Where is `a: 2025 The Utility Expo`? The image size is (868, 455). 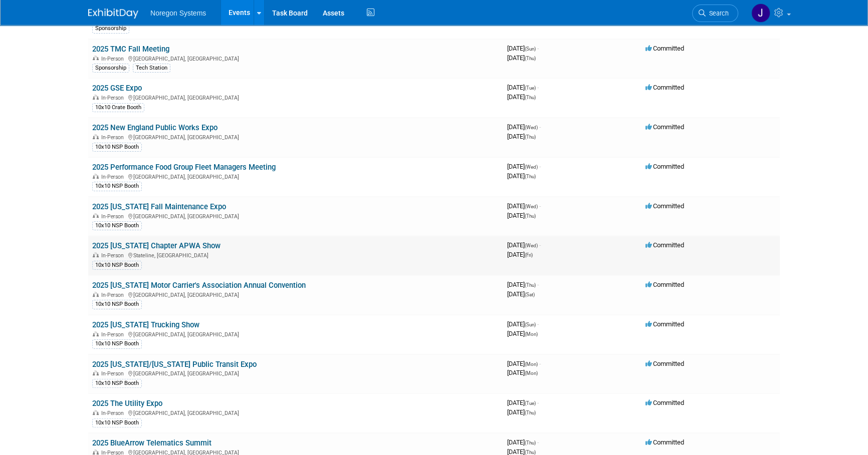 a: 2025 The Utility Expo is located at coordinates (127, 403).